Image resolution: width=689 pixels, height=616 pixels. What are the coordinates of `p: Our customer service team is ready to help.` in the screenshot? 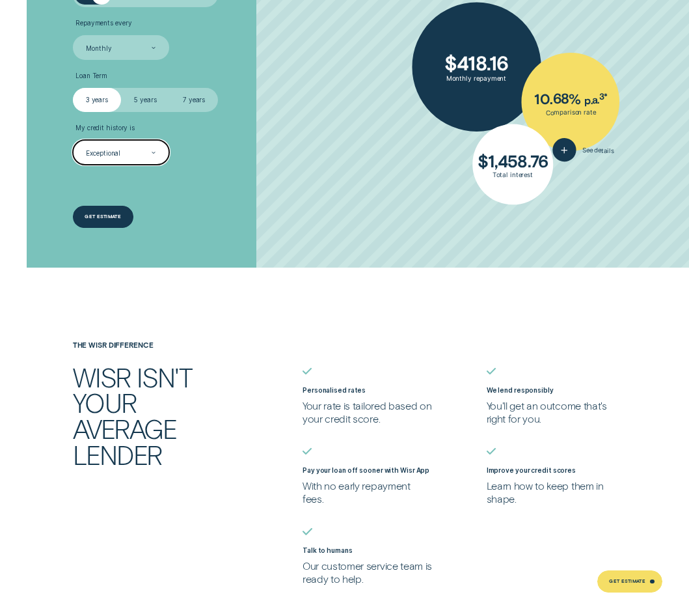 It's located at (368, 572).